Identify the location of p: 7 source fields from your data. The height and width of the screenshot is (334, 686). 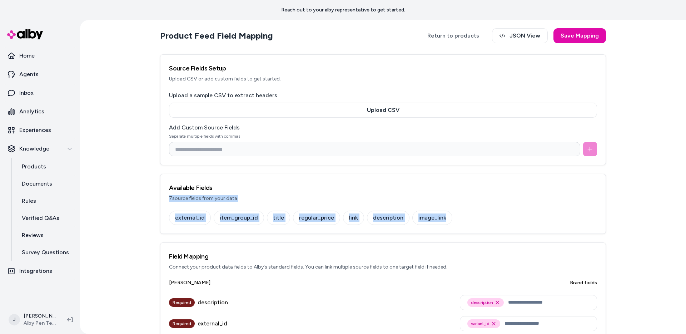
(383, 198).